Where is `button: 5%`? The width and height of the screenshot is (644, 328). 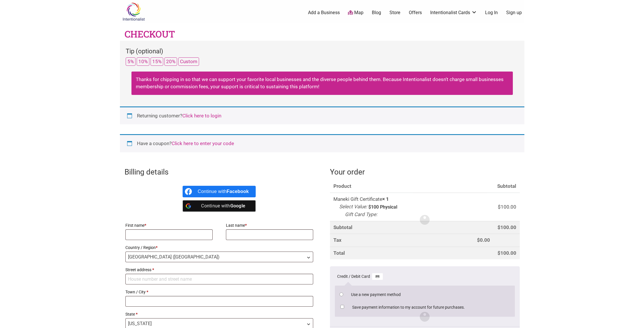
button: 5% is located at coordinates (131, 61).